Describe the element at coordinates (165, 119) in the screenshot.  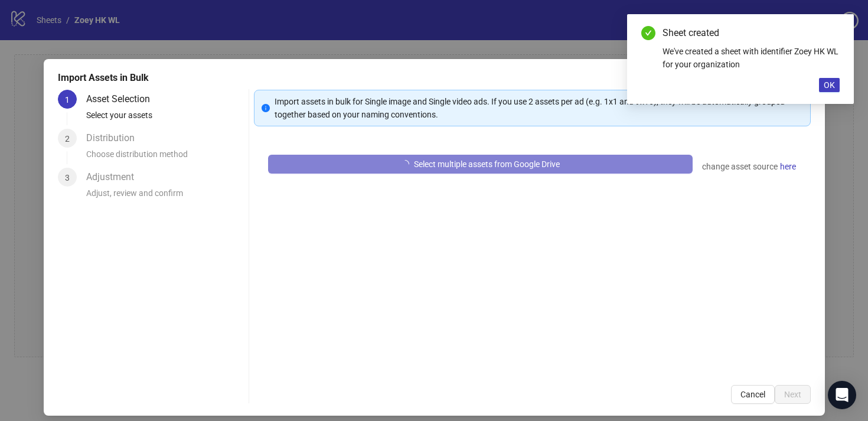
I see `div: Select your assets` at that location.